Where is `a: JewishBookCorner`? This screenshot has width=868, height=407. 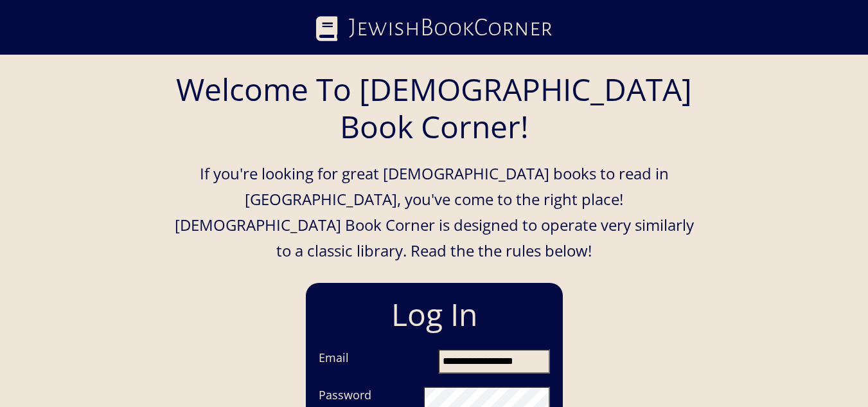 a: JewishBookCorner is located at coordinates (434, 28).